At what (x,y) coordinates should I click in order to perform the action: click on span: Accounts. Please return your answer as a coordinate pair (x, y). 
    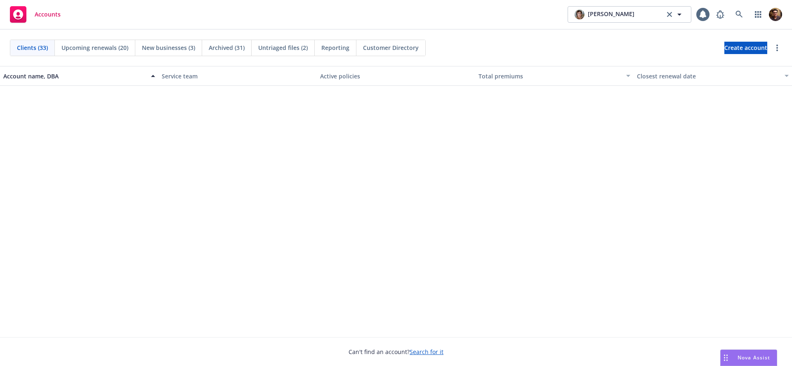
    Looking at the image, I should click on (47, 14).